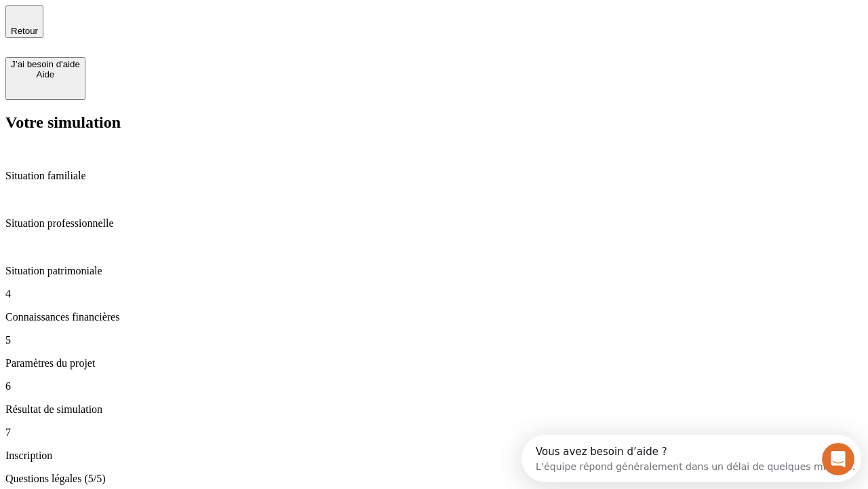 This screenshot has width=868, height=489. What do you see at coordinates (24, 31) in the screenshot?
I see `span: Retour` at bounding box center [24, 31].